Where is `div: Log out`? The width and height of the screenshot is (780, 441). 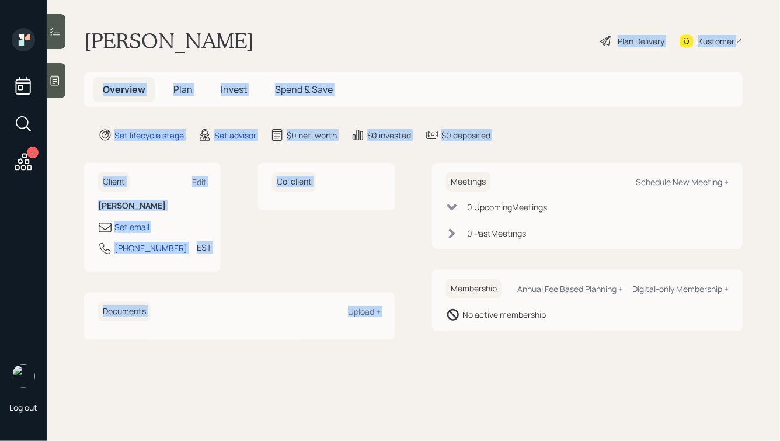
div: Log out is located at coordinates (23, 407).